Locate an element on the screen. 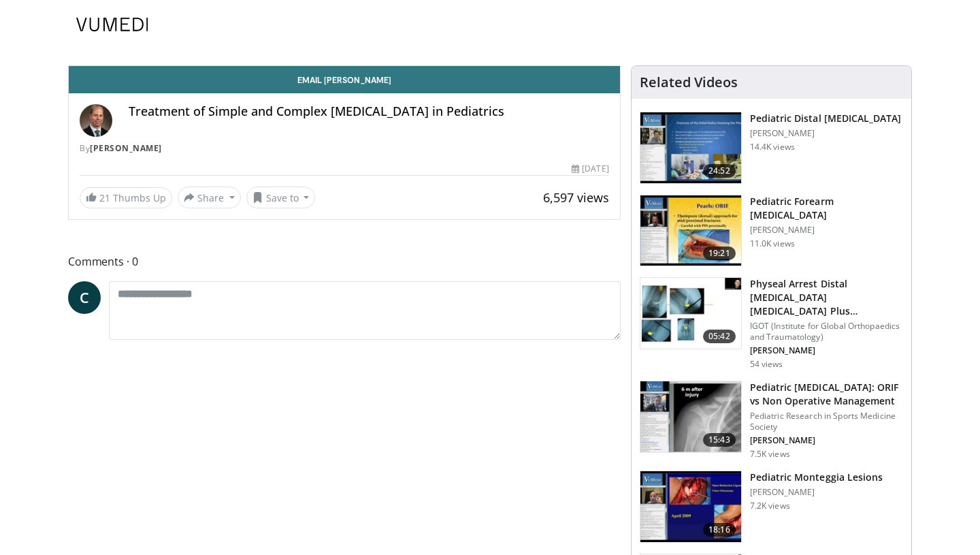  div: By is located at coordinates (345, 148).